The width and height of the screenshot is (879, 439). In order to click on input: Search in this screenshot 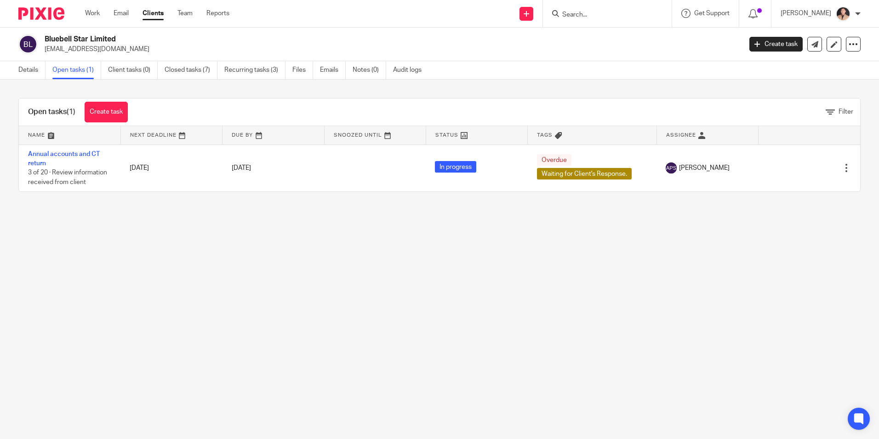, I will do `click(603, 15)`.